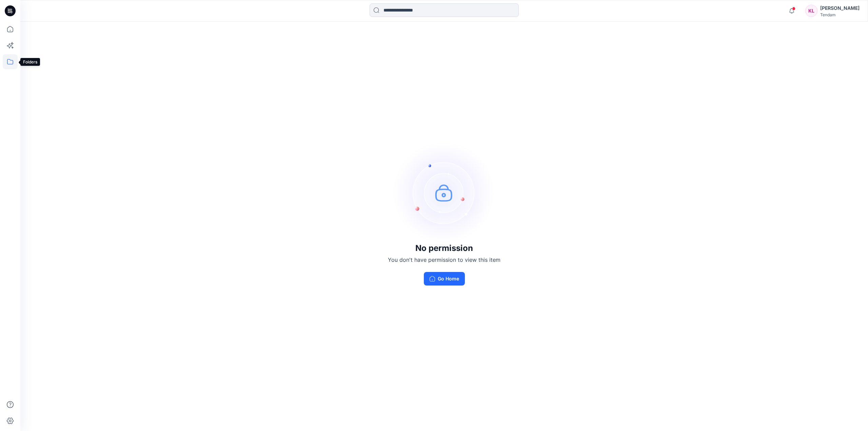 This screenshot has height=431, width=868. Describe the element at coordinates (444, 260) in the screenshot. I see `p: You don't have permission to view this item` at that location.